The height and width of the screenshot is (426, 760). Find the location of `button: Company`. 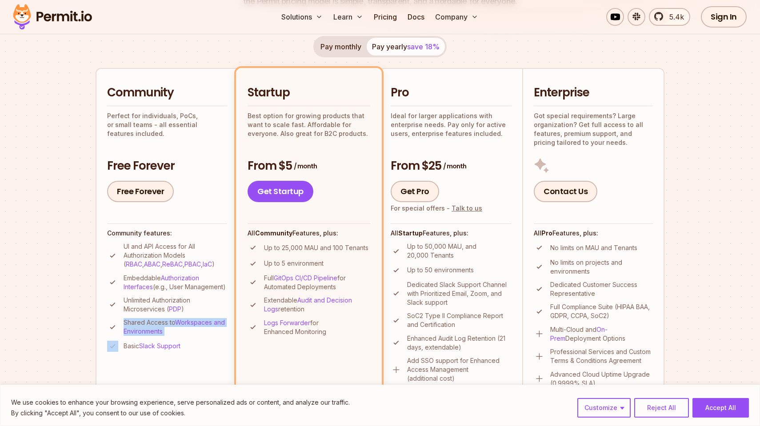

button: Company is located at coordinates (457, 17).